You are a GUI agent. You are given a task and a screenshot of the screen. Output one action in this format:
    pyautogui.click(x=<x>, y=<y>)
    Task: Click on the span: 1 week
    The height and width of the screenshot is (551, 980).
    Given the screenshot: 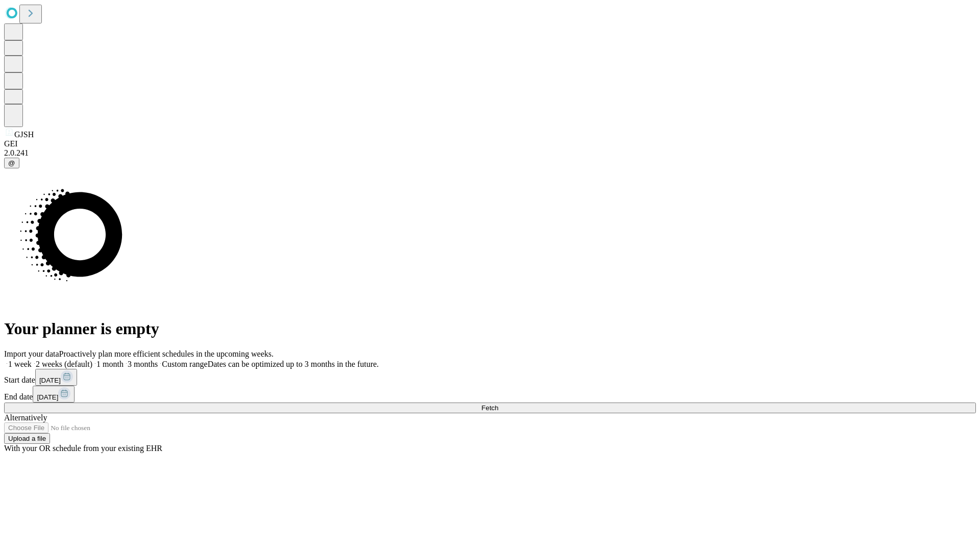 What is the action you would take?
    pyautogui.click(x=20, y=364)
    